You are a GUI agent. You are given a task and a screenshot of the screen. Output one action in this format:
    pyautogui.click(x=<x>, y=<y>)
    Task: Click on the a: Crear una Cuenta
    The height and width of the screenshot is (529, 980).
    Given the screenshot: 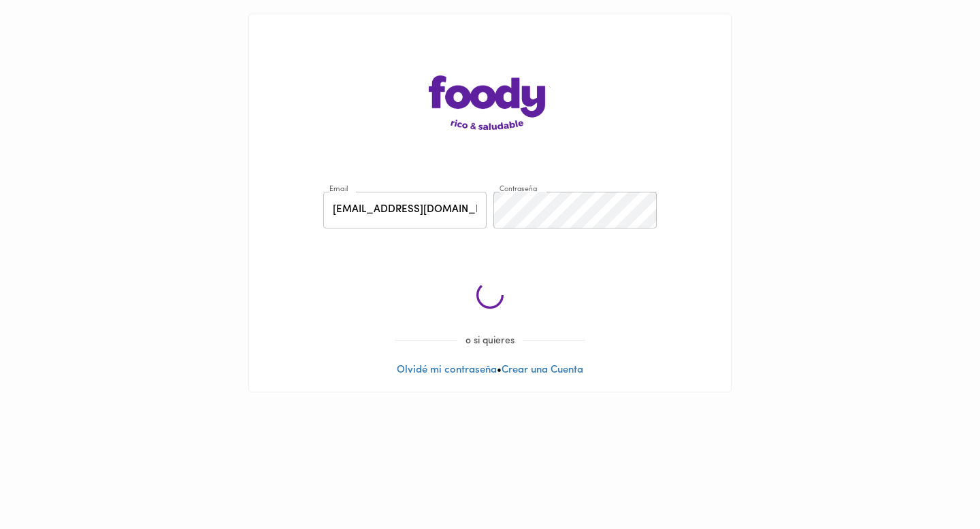 What is the action you would take?
    pyautogui.click(x=542, y=371)
    